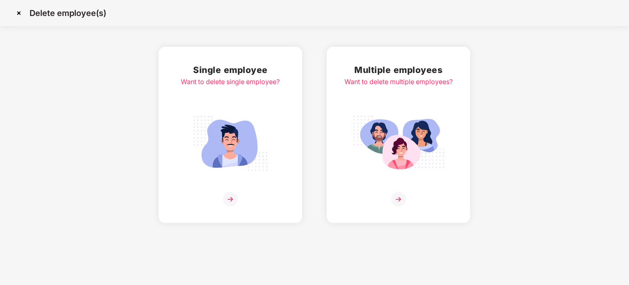  What do you see at coordinates (68, 13) in the screenshot?
I see `p: Delete employee(s)` at bounding box center [68, 13].